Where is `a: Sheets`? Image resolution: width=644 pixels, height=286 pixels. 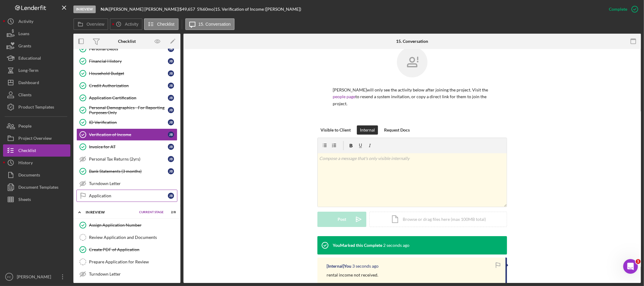 a: Sheets is located at coordinates (37, 199).